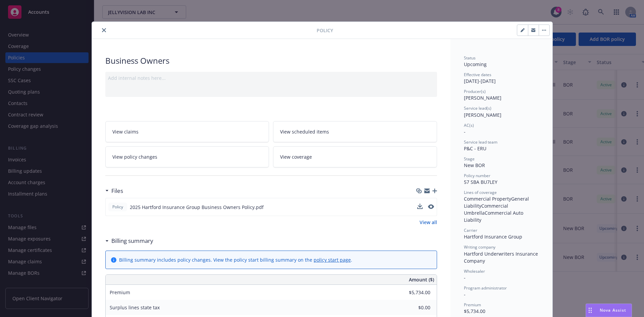  I want to click on button: preview file, so click(431, 207).